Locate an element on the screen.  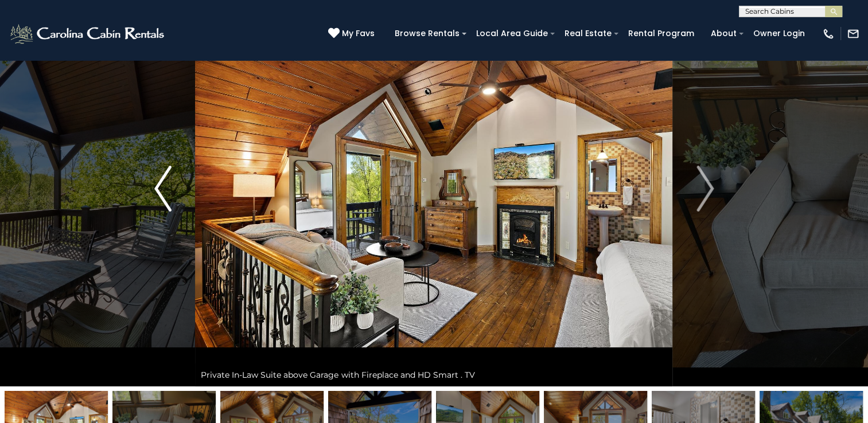
a: Owner Login is located at coordinates (779, 34).